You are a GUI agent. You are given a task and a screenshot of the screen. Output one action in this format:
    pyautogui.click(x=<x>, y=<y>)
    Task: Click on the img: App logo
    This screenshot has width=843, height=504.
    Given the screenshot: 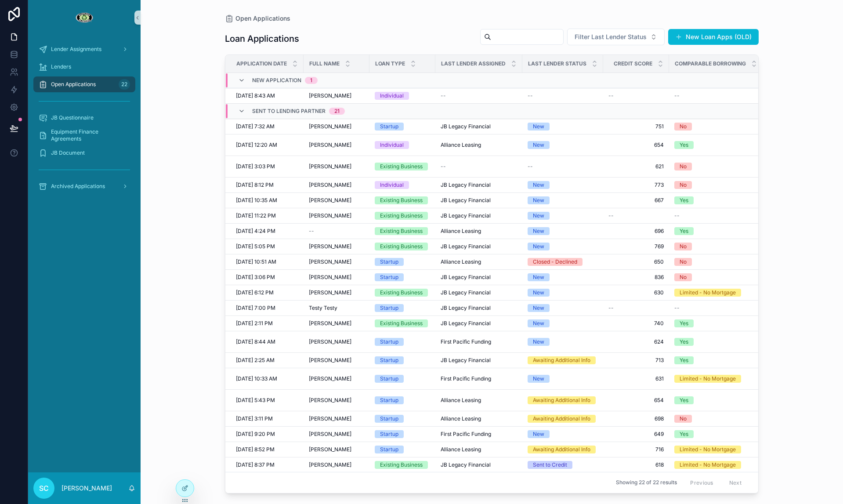 What is the action you would take?
    pyautogui.click(x=84, y=17)
    